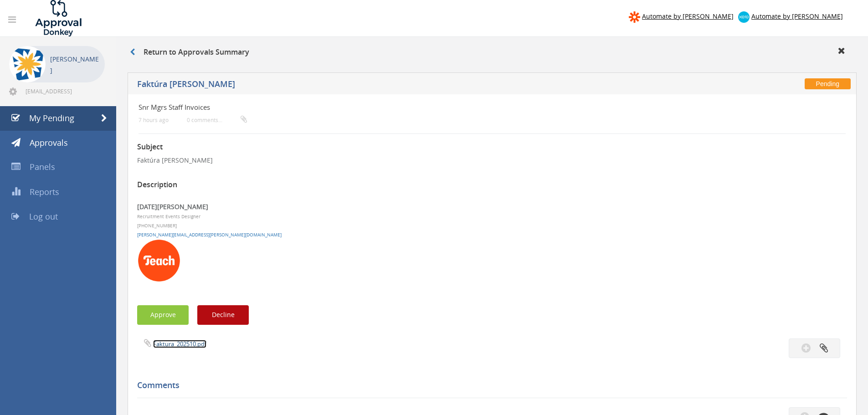  Describe the element at coordinates (828, 84) in the screenshot. I see `span: Pending` at that location.